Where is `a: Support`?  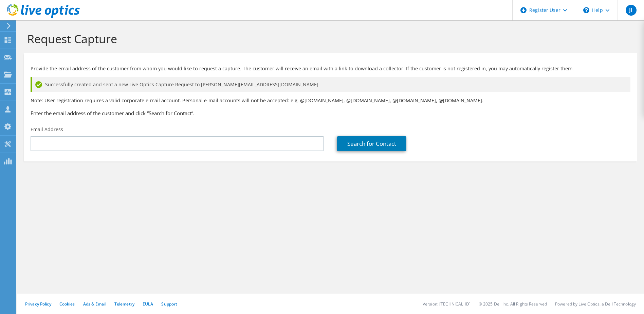 a: Support is located at coordinates (169, 304).